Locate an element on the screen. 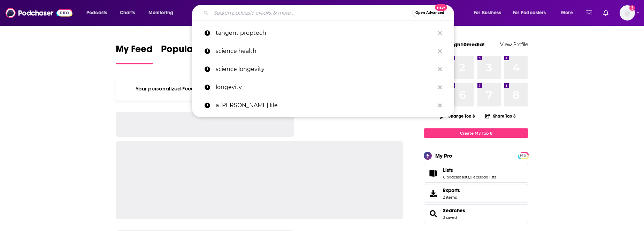  button: Show profile menu is located at coordinates (627, 13).